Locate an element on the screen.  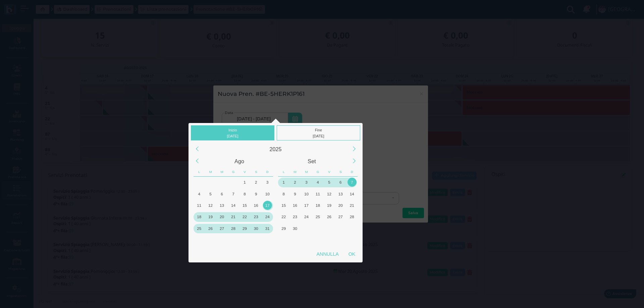
div: Lunedì is located at coordinates (199, 172).